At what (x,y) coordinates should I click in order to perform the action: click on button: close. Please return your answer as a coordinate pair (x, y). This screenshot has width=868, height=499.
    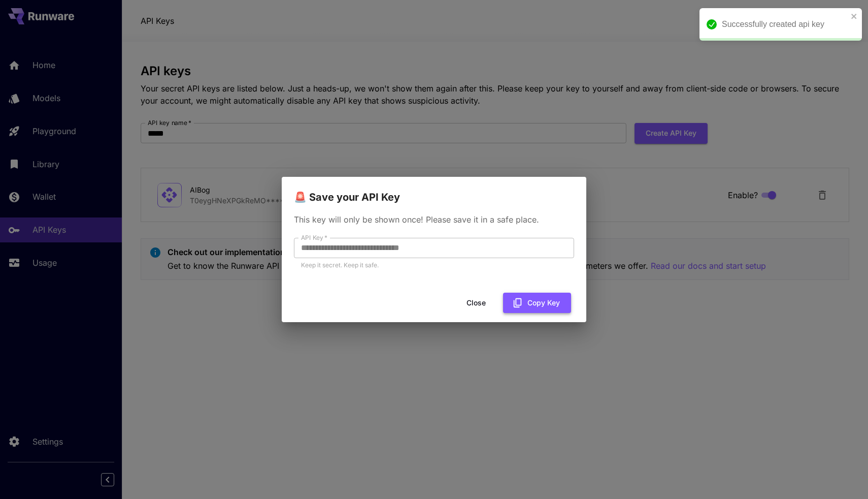
    Looking at the image, I should click on (854, 16).